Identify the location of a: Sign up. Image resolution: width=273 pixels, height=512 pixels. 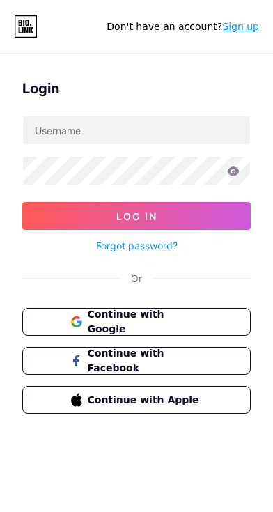
(241, 26).